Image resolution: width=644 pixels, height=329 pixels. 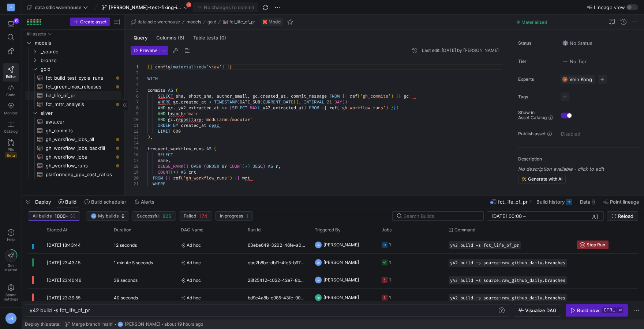 What do you see at coordinates (195, 216) in the screenshot?
I see `button: Failed174` at bounding box center [195, 216].